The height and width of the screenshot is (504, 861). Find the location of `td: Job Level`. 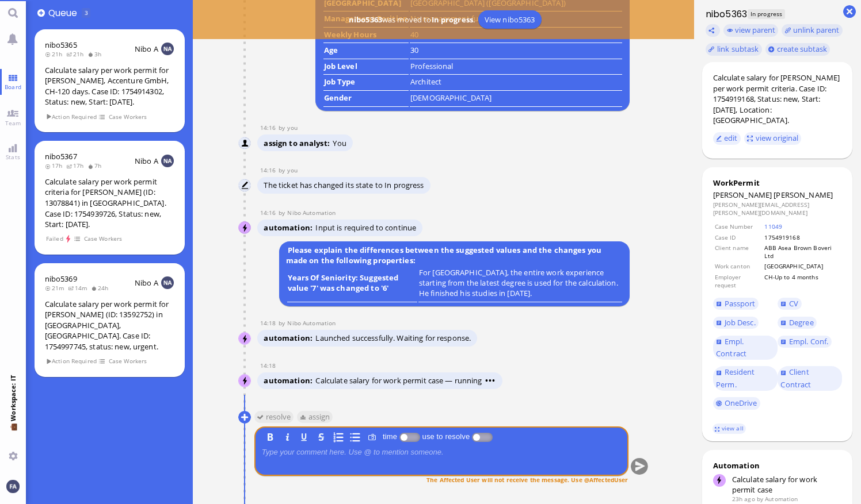

td: Job Level is located at coordinates (366, 68).